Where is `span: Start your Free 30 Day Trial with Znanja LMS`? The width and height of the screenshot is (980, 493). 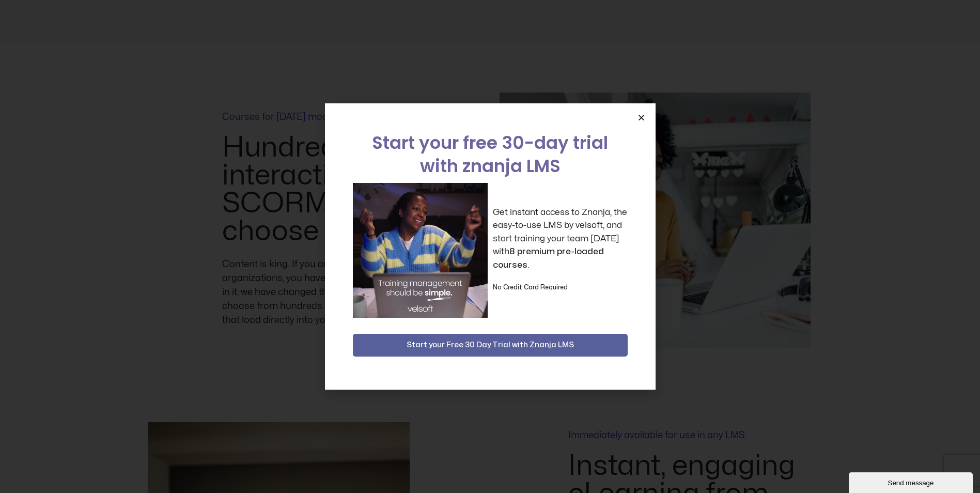
span: Start your Free 30 Day Trial with Znanja LMS is located at coordinates (490, 345).